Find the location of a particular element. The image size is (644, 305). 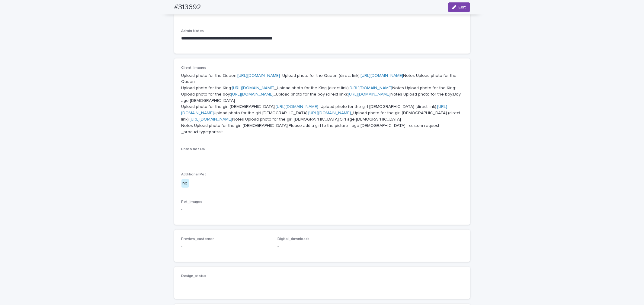

h2: #313692 is located at coordinates (188, 7).